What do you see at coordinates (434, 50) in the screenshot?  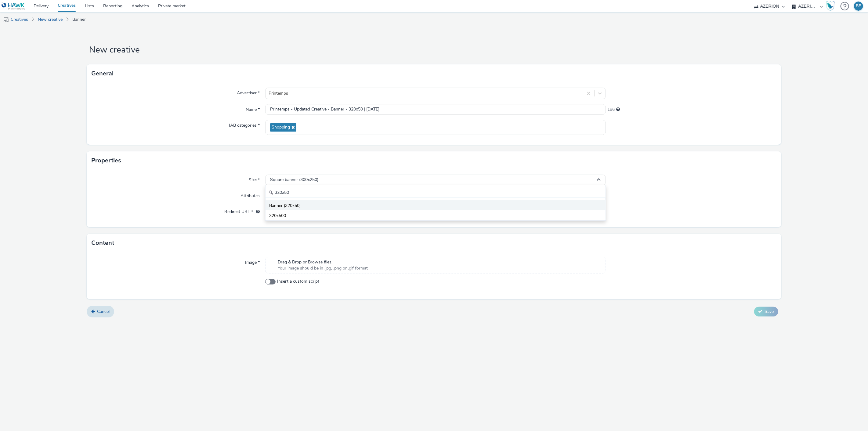 I see `h1: New creative` at bounding box center [434, 50].